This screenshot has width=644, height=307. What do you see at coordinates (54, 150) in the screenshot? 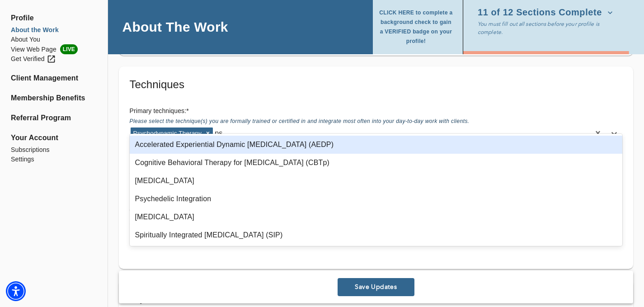
I see `a: Subscriptions` at bounding box center [54, 150].